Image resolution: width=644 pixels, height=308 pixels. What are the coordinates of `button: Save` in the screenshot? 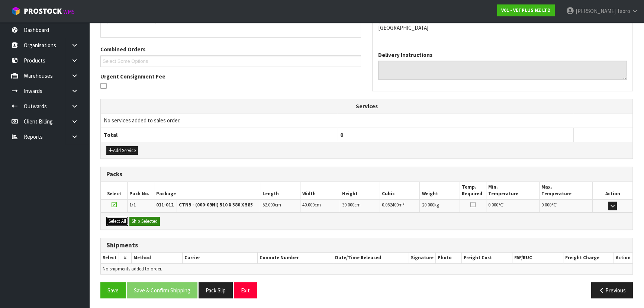 It's located at (113, 290).